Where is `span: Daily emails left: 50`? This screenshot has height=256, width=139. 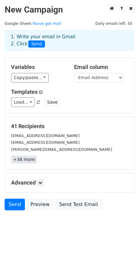
span: Daily emails left: 50 is located at coordinates (114, 24).